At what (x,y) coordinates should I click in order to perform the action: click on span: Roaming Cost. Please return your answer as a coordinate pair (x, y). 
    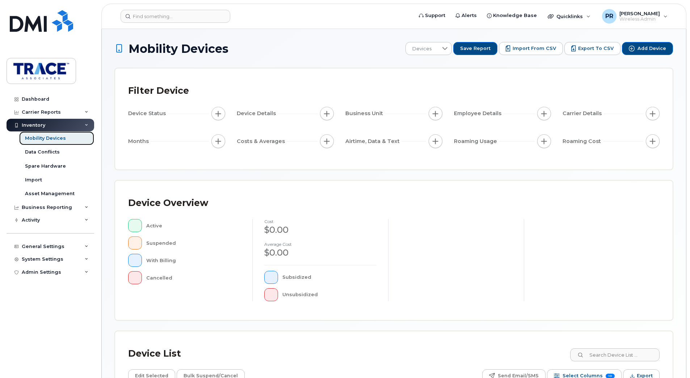
    Looking at the image, I should click on (583, 141).